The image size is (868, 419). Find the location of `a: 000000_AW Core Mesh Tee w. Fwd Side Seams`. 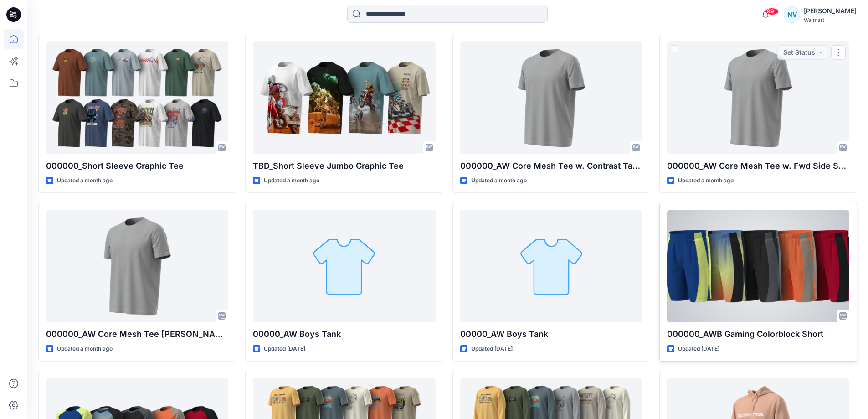

a: 000000_AW Core Mesh Tee w. Fwd Side Seams is located at coordinates (759, 98).